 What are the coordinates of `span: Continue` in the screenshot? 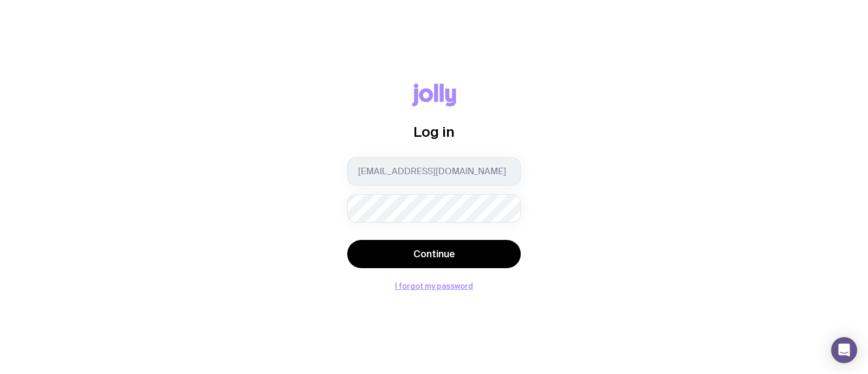 It's located at (434, 254).